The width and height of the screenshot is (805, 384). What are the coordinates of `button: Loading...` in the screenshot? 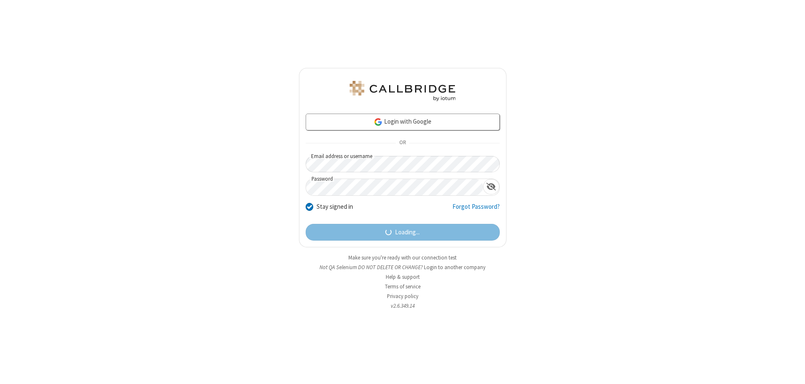 It's located at (402, 232).